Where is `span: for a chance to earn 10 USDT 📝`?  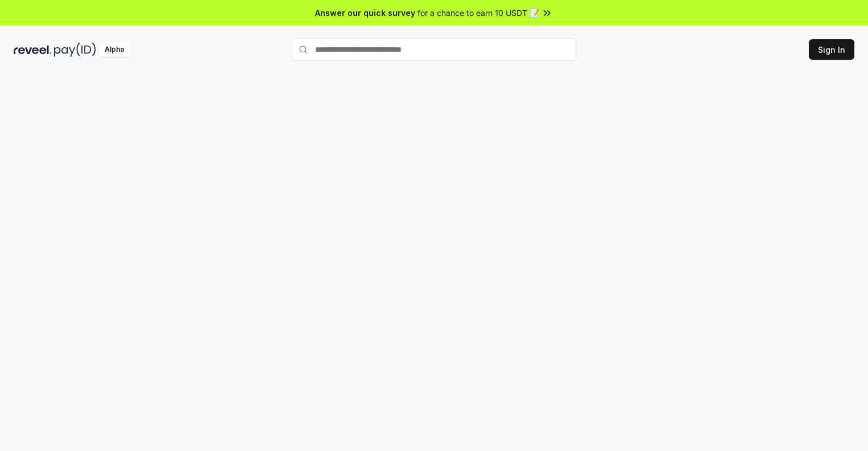 span: for a chance to earn 10 USDT 📝 is located at coordinates (478, 13).